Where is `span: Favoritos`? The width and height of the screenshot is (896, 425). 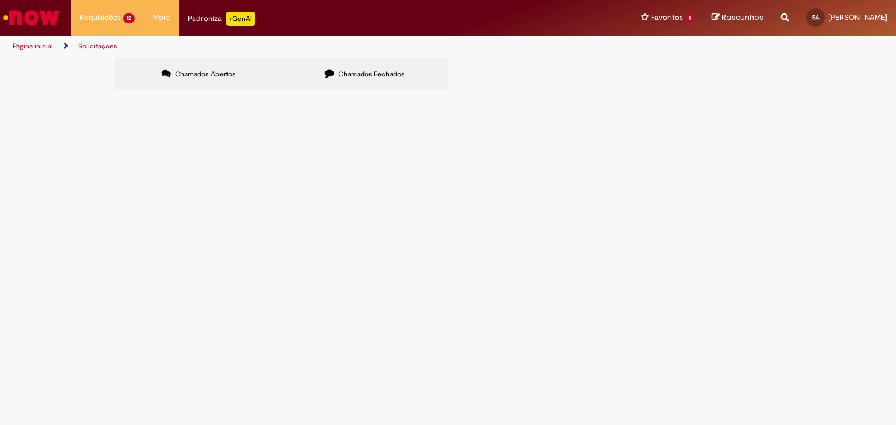 span: Favoritos is located at coordinates (667, 17).